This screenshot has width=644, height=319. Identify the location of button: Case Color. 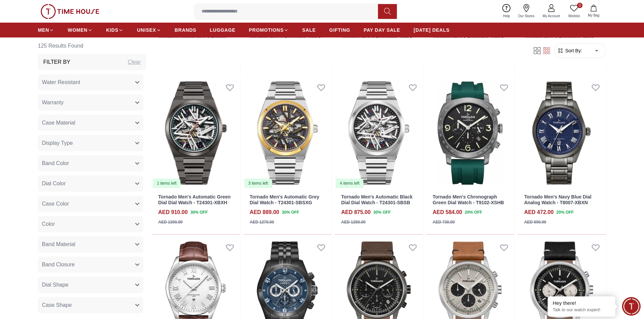
(90, 204).